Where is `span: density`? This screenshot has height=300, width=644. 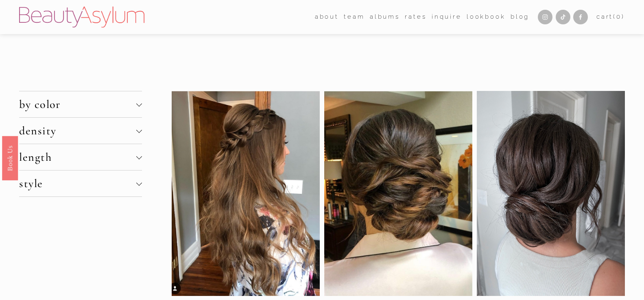
span: density is located at coordinates (77, 131).